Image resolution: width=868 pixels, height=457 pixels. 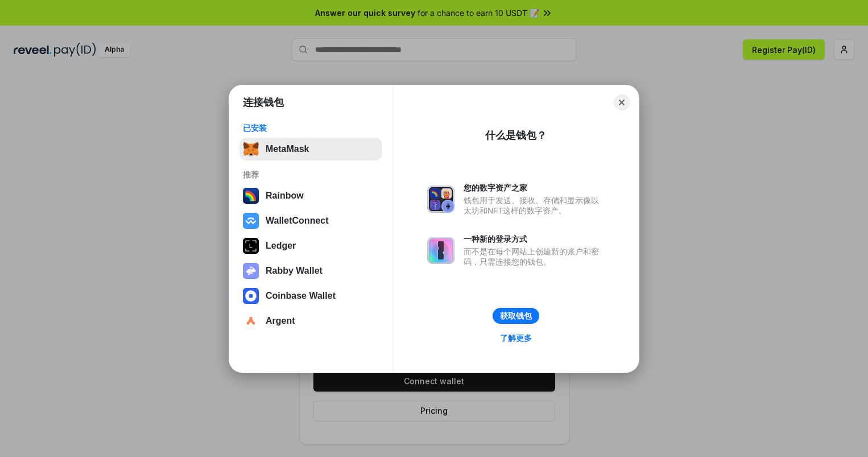 What do you see at coordinates (311, 321) in the screenshot?
I see `button: Argent` at bounding box center [311, 321].